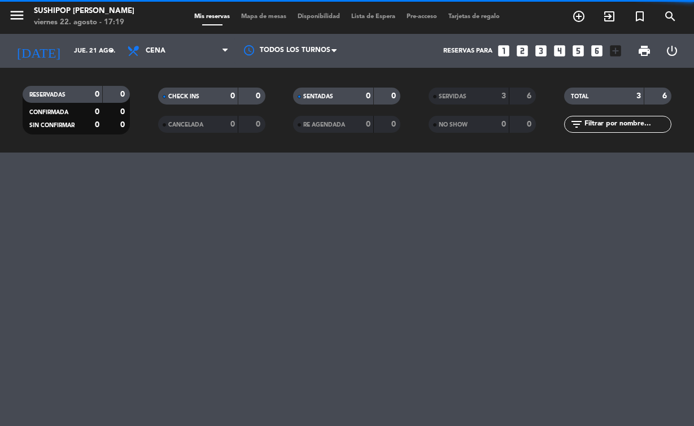 This screenshot has height=426, width=694. What do you see at coordinates (597, 51) in the screenshot?
I see `i: looks_6` at bounding box center [597, 51].